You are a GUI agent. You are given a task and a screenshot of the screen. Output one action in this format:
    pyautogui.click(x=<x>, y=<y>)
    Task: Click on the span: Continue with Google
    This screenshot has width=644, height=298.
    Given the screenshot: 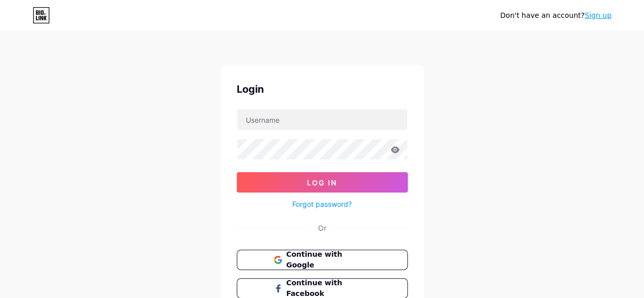 What is the action you would take?
    pyautogui.click(x=328, y=260)
    